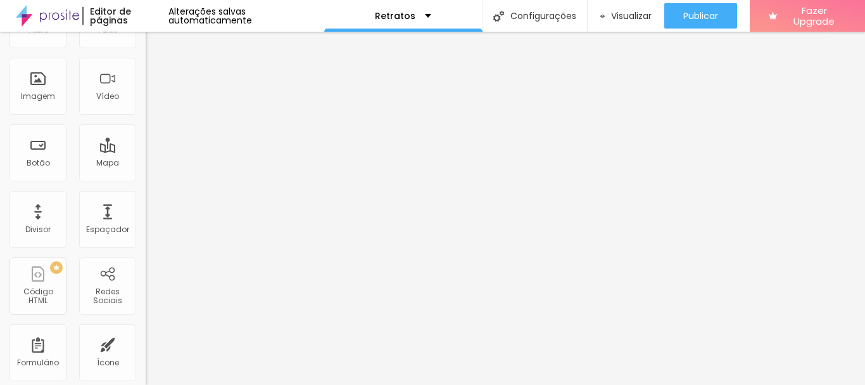 The width and height of the screenshot is (865, 385). Describe the element at coordinates (814, 16) in the screenshot. I see `span: Fazer Upgrade` at that location.